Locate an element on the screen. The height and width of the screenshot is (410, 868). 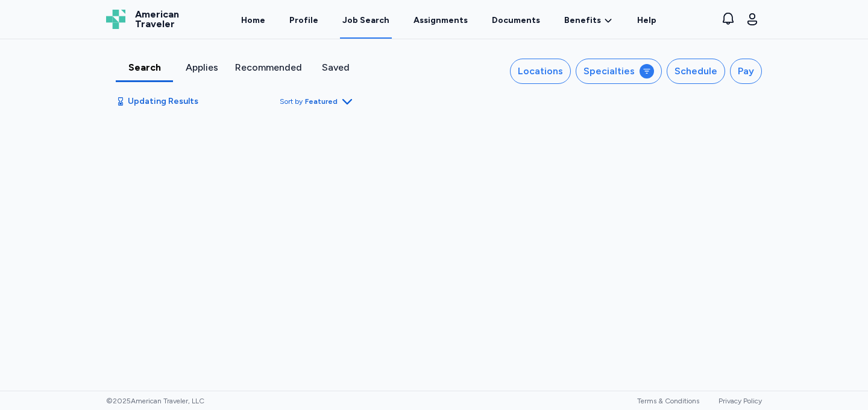
span: © 2025 American Traveler, LLC is located at coordinates (155, 401).